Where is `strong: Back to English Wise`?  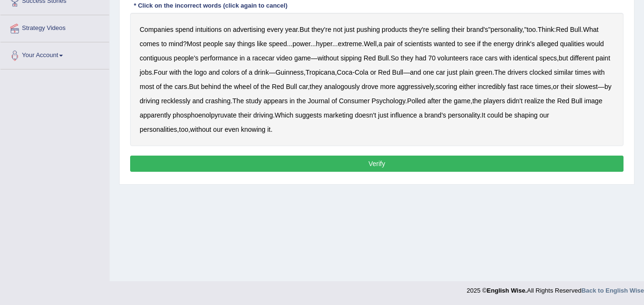 strong: Back to English Wise is located at coordinates (613, 291).